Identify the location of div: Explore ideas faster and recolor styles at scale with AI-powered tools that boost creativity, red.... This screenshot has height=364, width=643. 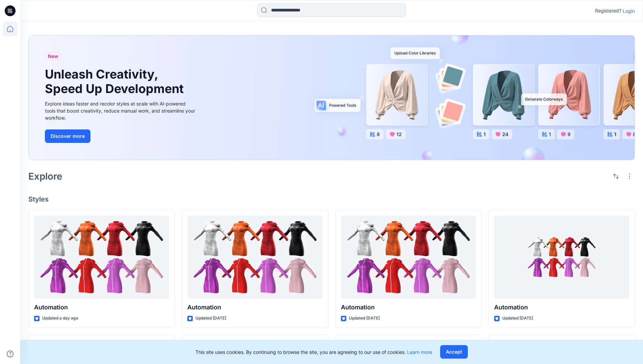
(121, 111).